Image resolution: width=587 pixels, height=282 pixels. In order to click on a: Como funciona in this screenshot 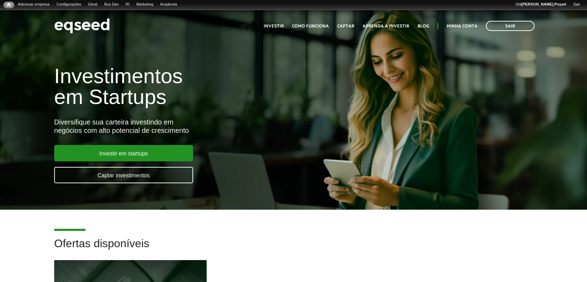, I will do `click(310, 26)`.